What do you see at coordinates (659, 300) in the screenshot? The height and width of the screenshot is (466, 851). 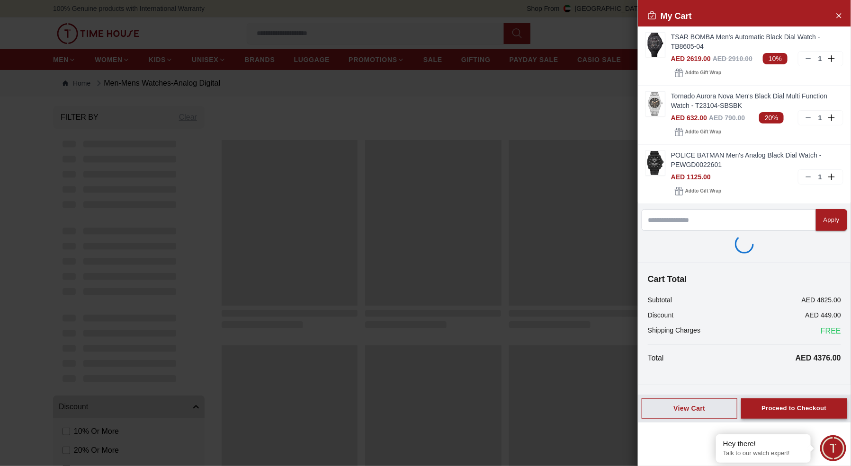 I see `p: Subtotal` at bounding box center [659, 300].